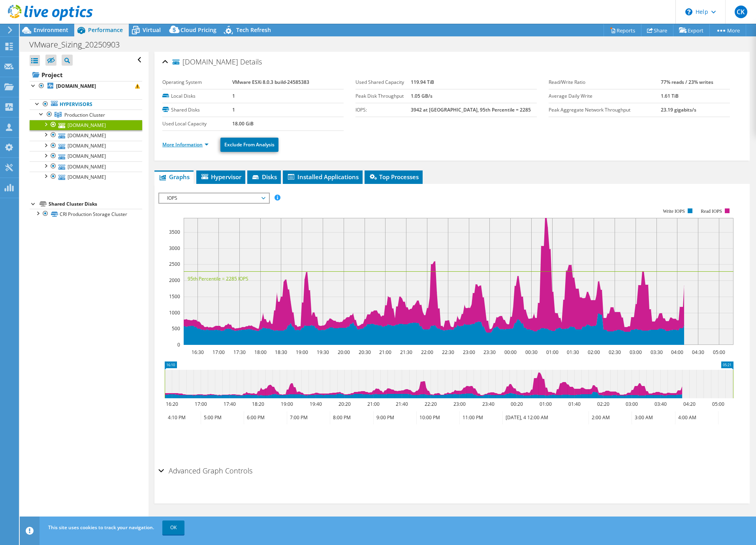 This screenshot has height=545, width=756. Describe the element at coordinates (221, 177) in the screenshot. I see `span: Hypervisor` at that location.